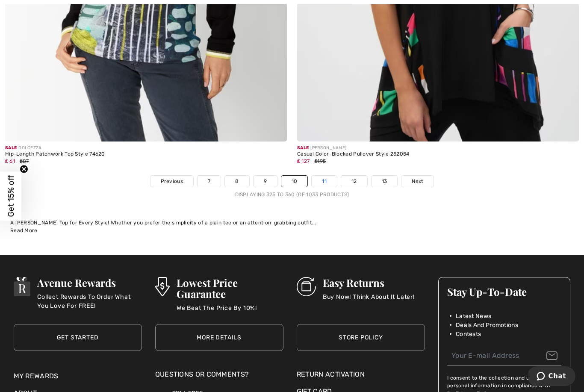 The width and height of the screenshot is (584, 392). What do you see at coordinates (384, 181) in the screenshot?
I see `a: 13` at bounding box center [384, 181].